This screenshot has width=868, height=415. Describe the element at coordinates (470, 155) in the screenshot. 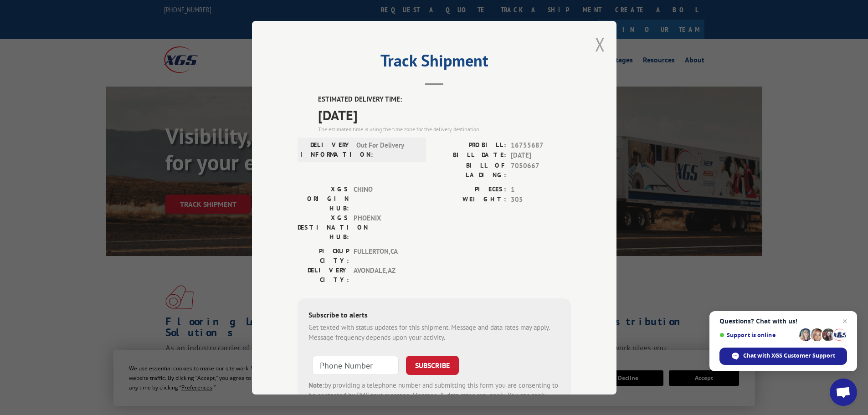

I see `label: BILL DATE:` at that location.